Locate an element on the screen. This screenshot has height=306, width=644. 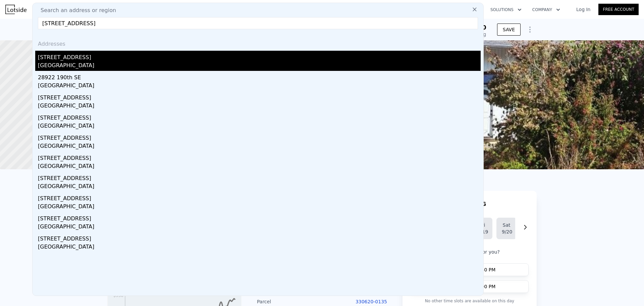
div: Sat is located at coordinates (506, 225).